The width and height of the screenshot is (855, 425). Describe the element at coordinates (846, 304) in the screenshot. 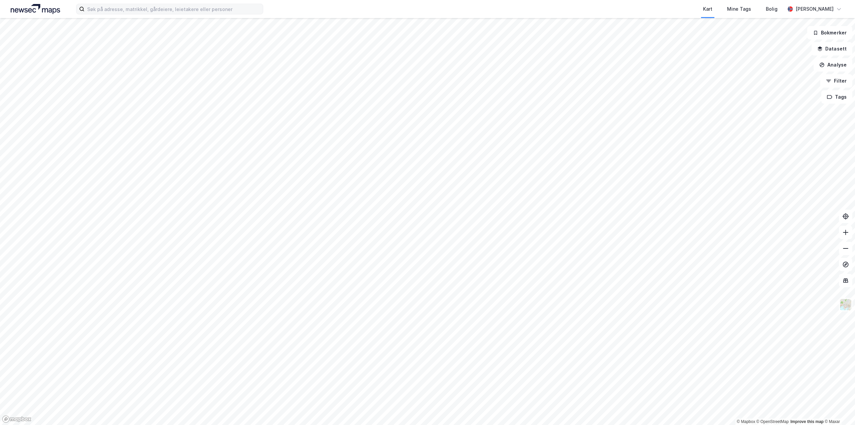

I see `img: Z` at that location.